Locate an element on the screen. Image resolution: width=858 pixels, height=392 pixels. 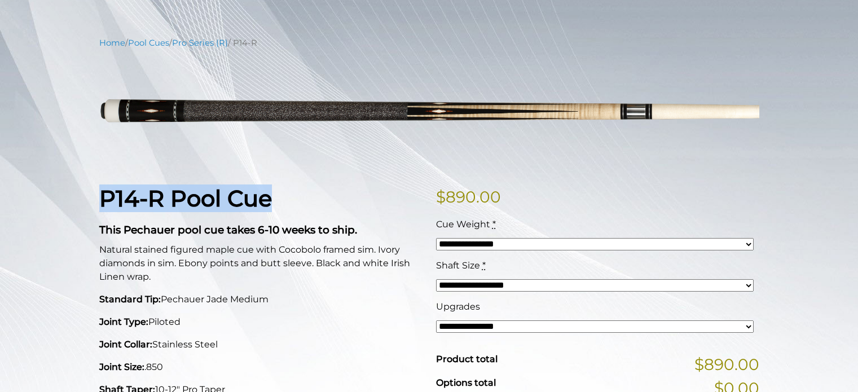
span: $890.00 is located at coordinates (727, 364).